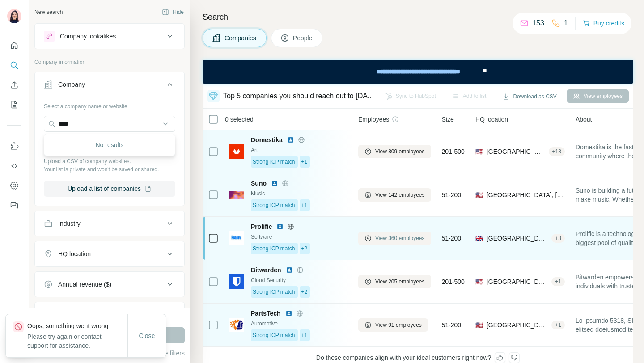 Image resolution: width=644 pixels, height=363 pixels. Describe the element at coordinates (109, 62) in the screenshot. I see `p: Company information` at that location.